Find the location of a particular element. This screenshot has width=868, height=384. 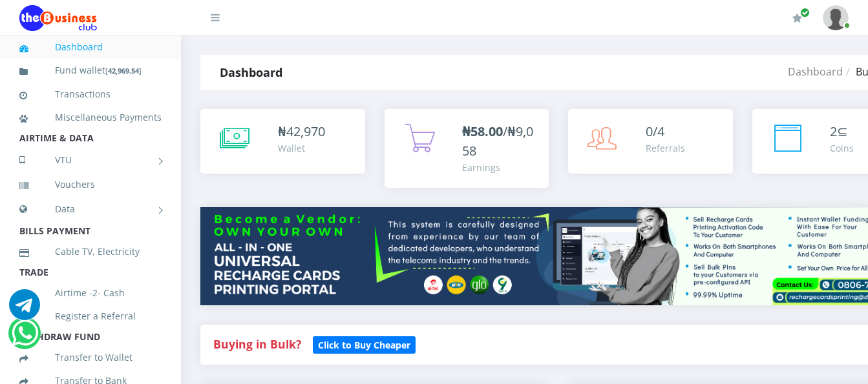

img: Logo is located at coordinates (58, 18).